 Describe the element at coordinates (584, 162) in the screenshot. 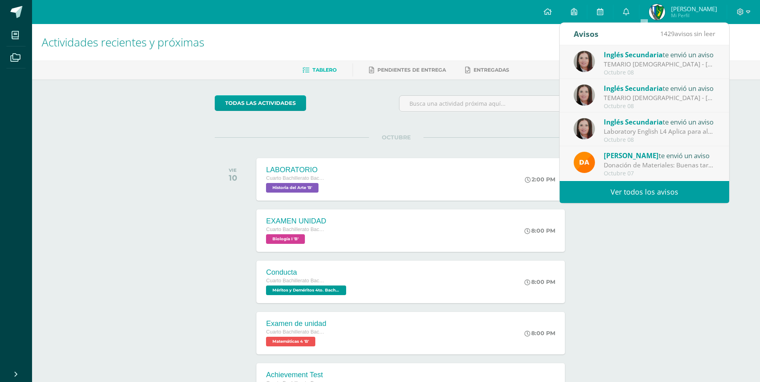

I see `img: f9d34ca01e392badc01b6cd8c48cabbd.png` at that location.